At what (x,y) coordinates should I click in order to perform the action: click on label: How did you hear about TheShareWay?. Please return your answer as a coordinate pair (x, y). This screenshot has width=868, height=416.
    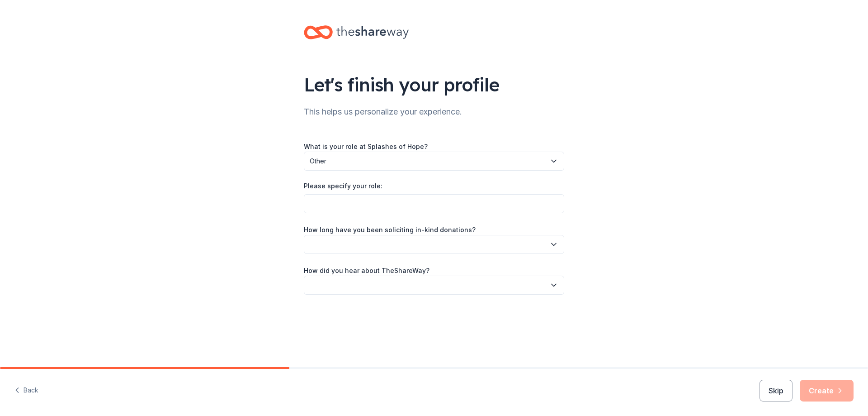
    Looking at the image, I should click on (367, 271).